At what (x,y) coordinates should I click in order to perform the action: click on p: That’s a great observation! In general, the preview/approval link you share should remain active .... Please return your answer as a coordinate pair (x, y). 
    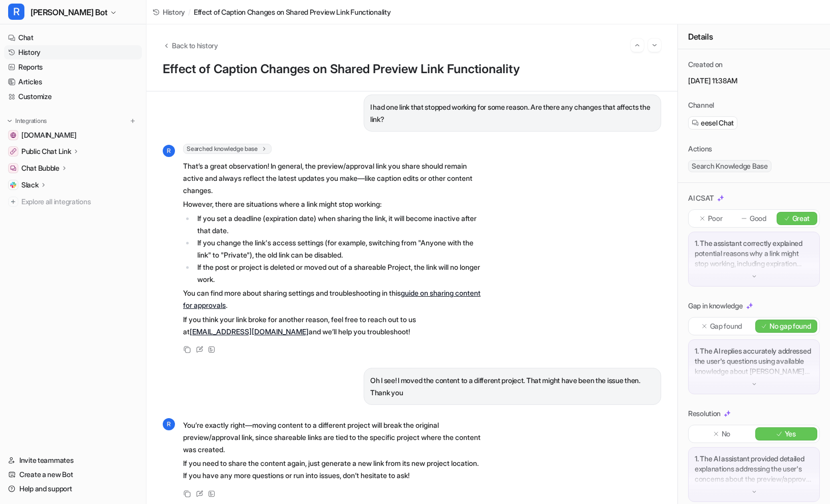
    Looking at the image, I should click on (331, 179).